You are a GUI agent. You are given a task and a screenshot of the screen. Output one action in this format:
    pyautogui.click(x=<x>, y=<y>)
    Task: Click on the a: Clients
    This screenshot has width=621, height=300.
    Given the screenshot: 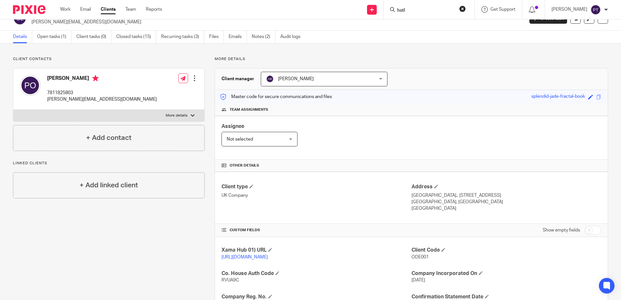 What is the action you would take?
    pyautogui.click(x=108, y=9)
    